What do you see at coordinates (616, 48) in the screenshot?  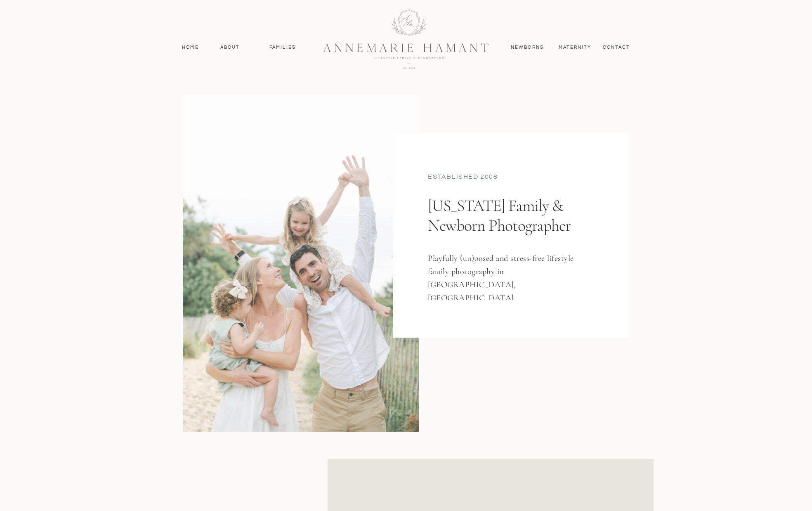 I see `nav: contact` at bounding box center [616, 48].